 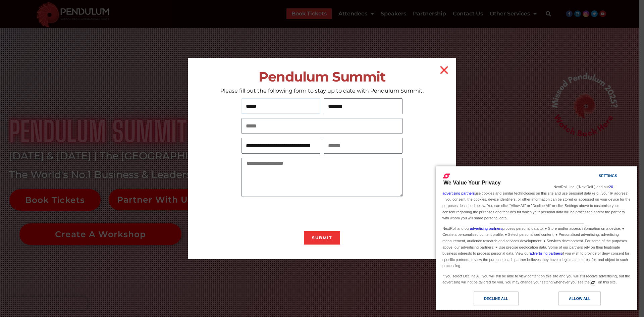 What do you see at coordinates (595, 176) in the screenshot?
I see `a: Settings` at bounding box center [595, 176].